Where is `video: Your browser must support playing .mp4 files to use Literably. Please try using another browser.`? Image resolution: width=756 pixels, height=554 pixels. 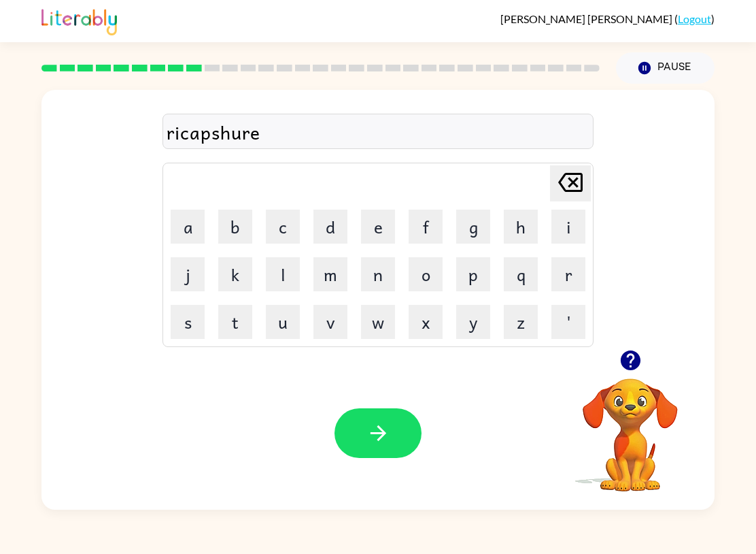
video: Your browser must support playing .mp4 files to use Literably. Please try using another browser. is located at coordinates (631, 425).